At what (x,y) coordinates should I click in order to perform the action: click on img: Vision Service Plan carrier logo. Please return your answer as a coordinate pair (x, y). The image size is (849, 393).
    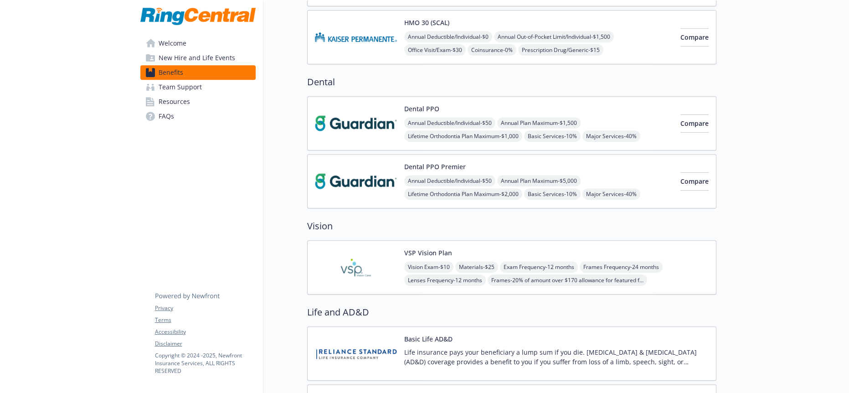
    Looking at the image, I should click on (356, 267).